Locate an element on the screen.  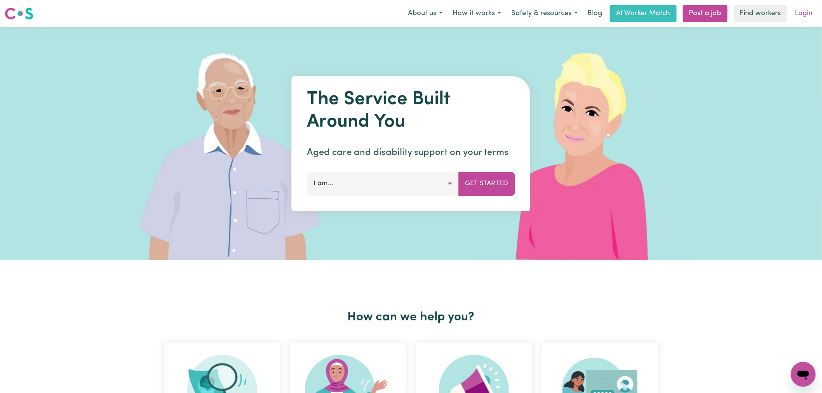
a: Post a job is located at coordinates (705, 14).